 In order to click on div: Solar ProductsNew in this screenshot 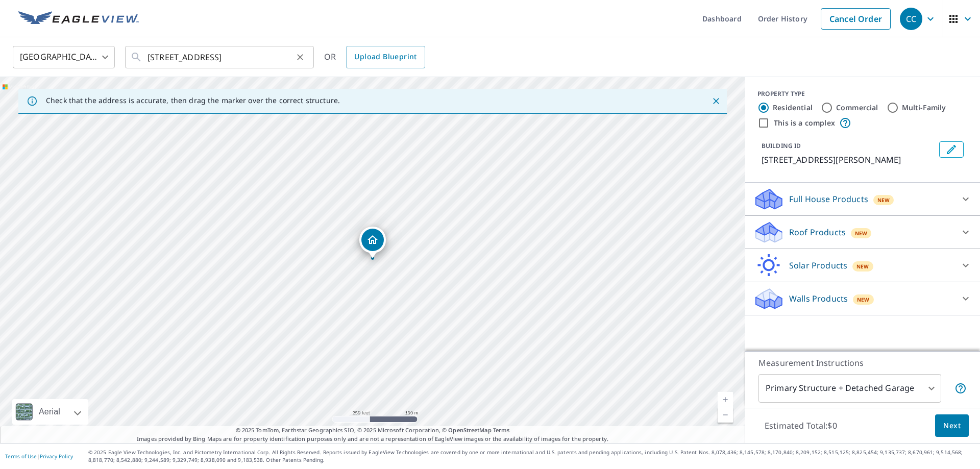, I will do `click(863, 265)`.